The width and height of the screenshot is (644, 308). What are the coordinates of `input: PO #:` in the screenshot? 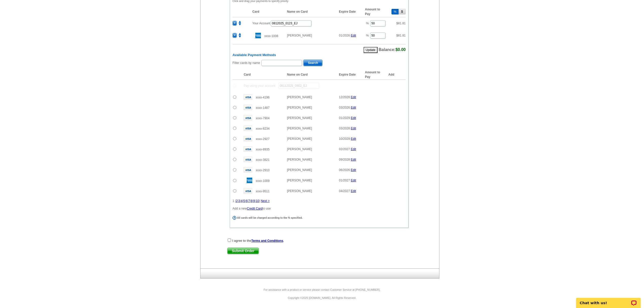 It's located at (291, 23).